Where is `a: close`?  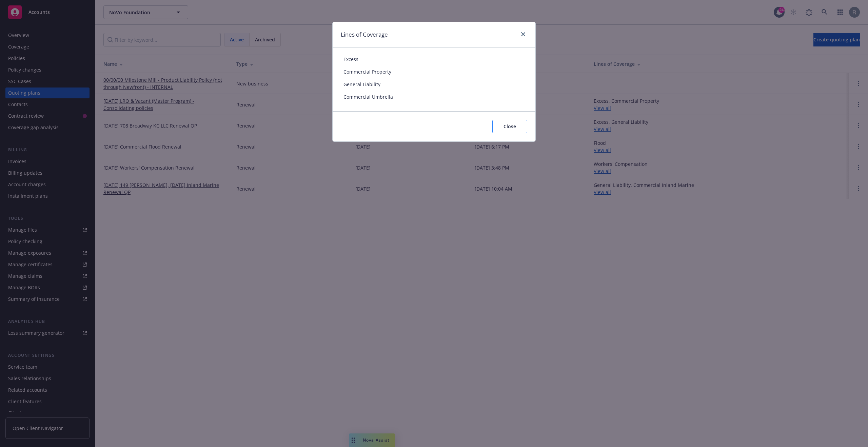 a: close is located at coordinates (523, 34).